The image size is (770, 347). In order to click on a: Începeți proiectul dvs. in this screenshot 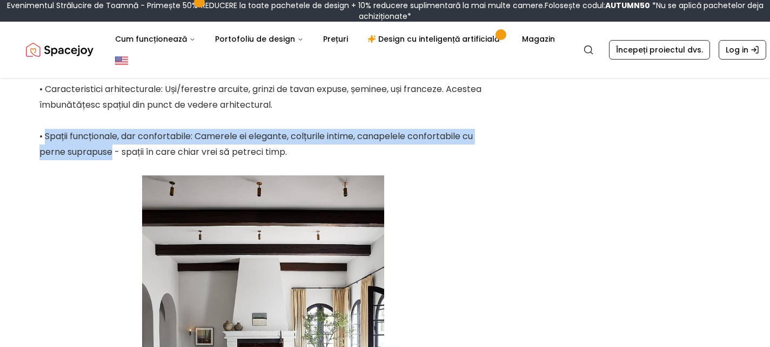, I will do `click(660, 50)`.